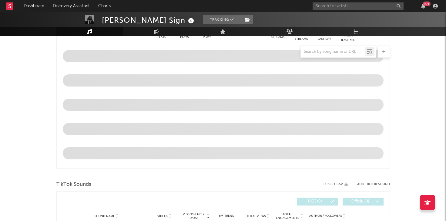  What do you see at coordinates (363, 201) in the screenshot?
I see `button: Official(0)` at bounding box center [363, 201].